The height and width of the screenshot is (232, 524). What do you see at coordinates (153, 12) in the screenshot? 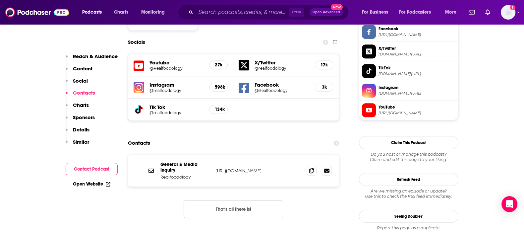
I see `span: Monitoring` at bounding box center [153, 12].